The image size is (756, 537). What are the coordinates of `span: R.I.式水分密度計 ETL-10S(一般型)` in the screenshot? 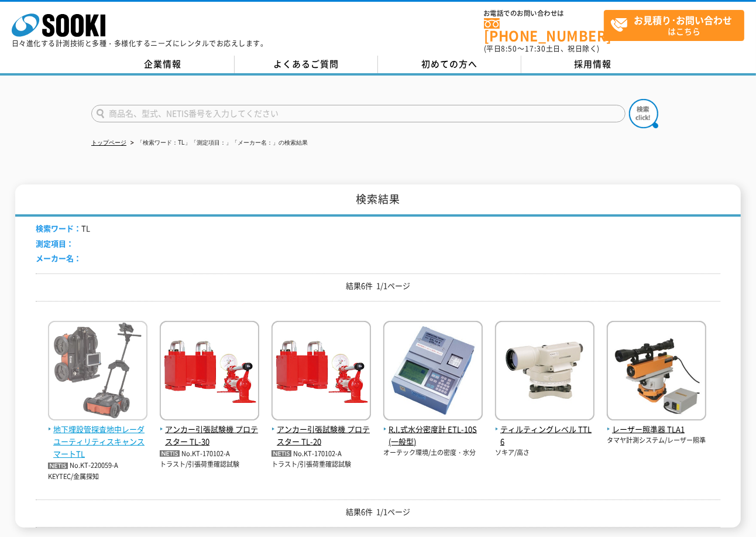 It's located at (433, 436).